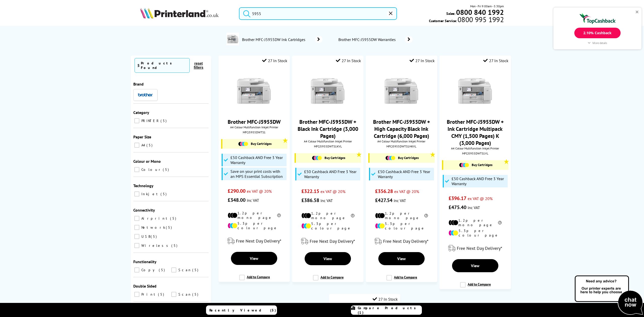 The width and height of the screenshot is (644, 317). Describe the element at coordinates (466, 20) in the screenshot. I see `span: Customer Service:` at that location.